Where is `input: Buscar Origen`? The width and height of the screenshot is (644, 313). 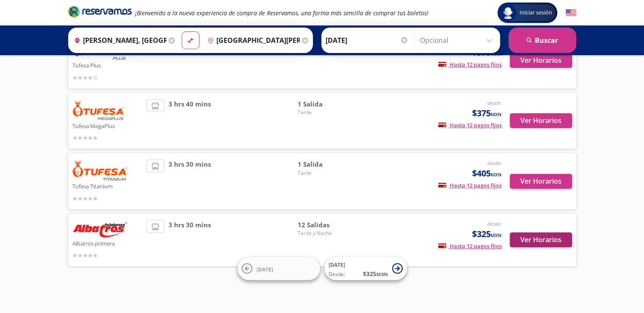
input: Buscar Origen is located at coordinates (119, 40).